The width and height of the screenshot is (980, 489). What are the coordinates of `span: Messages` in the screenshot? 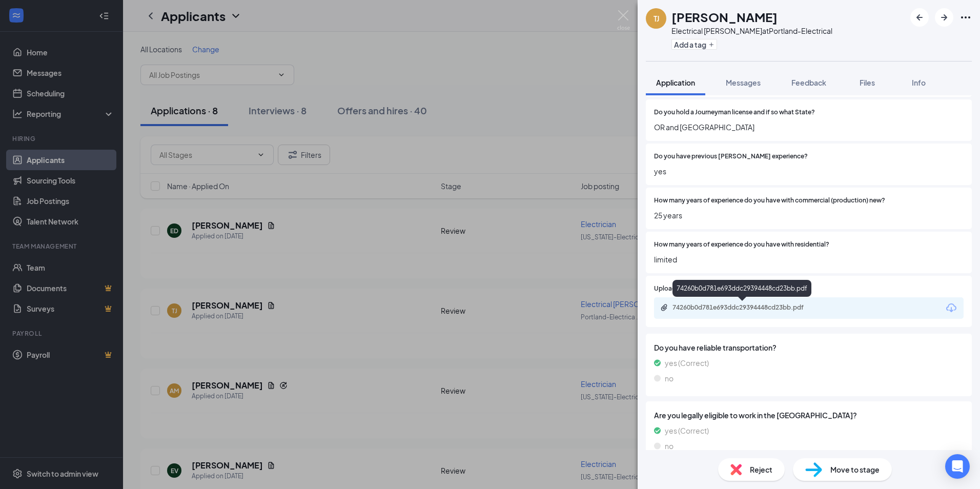 It's located at (743, 83).